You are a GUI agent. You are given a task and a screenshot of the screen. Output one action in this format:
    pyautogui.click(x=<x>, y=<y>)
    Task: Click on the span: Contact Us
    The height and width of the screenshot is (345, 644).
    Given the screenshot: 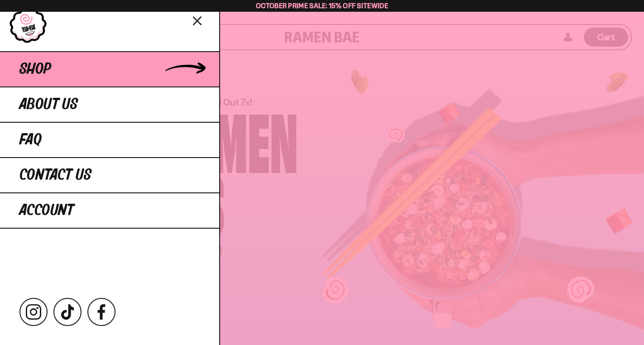 What is the action you would take?
    pyautogui.click(x=55, y=175)
    